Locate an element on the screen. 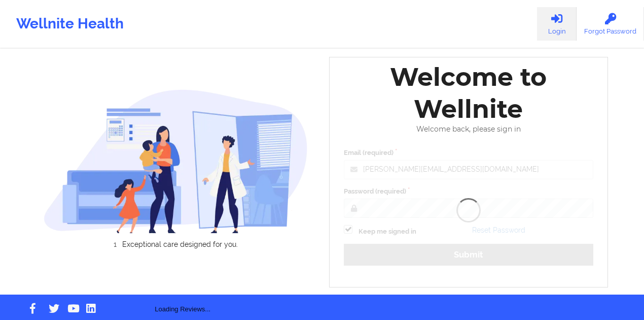  div: Welcome to Wellnite is located at coordinates (468, 93).